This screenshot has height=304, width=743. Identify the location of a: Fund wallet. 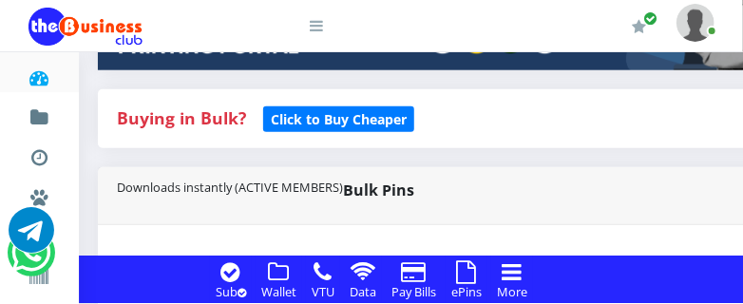
(39, 114).